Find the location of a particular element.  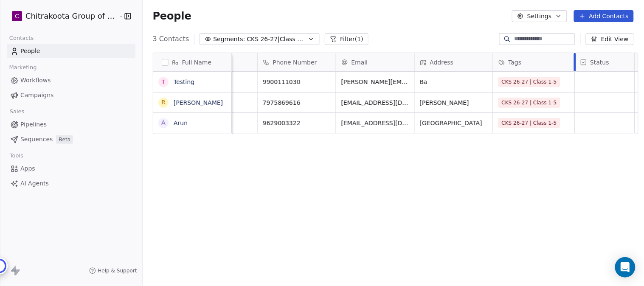

button: Settings is located at coordinates (539, 16).